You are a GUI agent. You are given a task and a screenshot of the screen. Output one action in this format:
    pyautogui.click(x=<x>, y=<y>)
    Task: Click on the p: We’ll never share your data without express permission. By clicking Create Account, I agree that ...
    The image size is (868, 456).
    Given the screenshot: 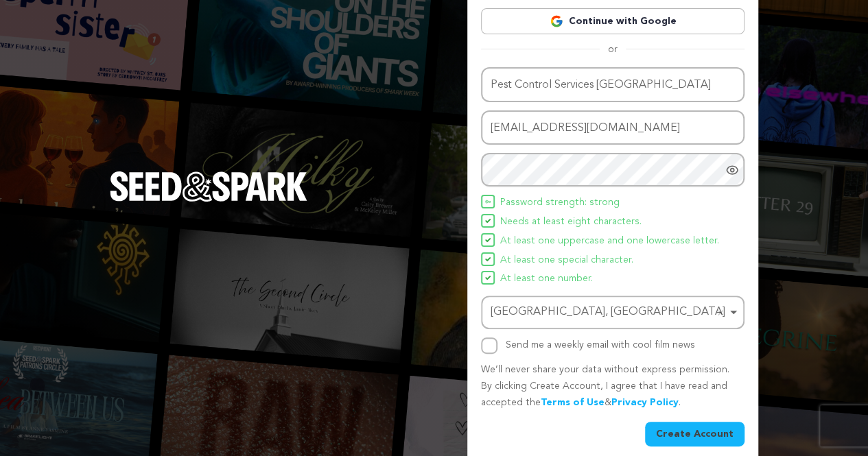 What is the action you would take?
    pyautogui.click(x=613, y=386)
    